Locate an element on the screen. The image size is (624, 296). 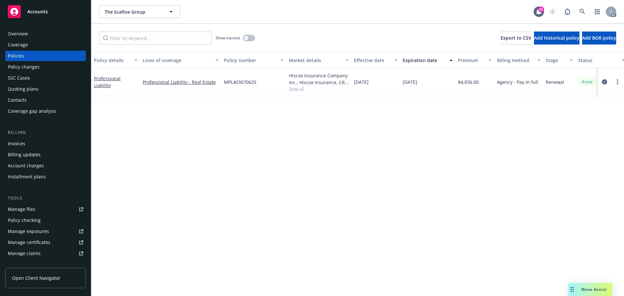
div: Billing updates is located at coordinates (24, 155).